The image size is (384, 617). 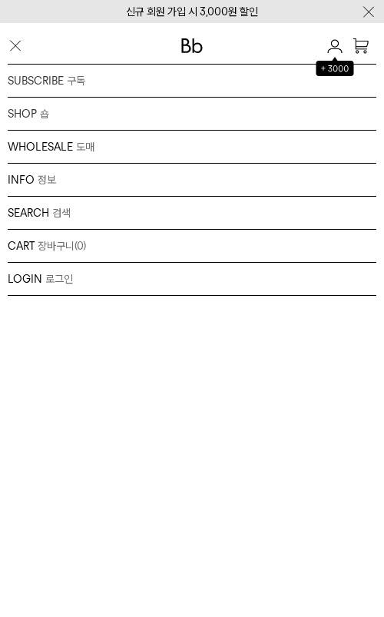 What do you see at coordinates (25, 279) in the screenshot?
I see `p: LOGIN` at bounding box center [25, 279].